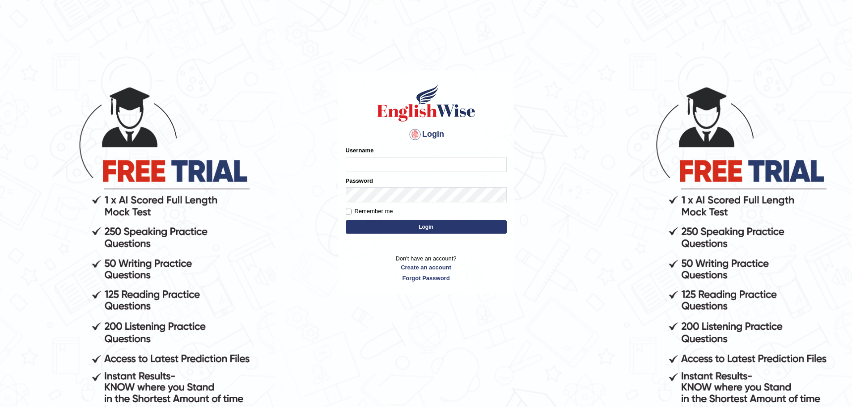 The height and width of the screenshot is (407, 852). I want to click on a: Create an account, so click(426, 267).